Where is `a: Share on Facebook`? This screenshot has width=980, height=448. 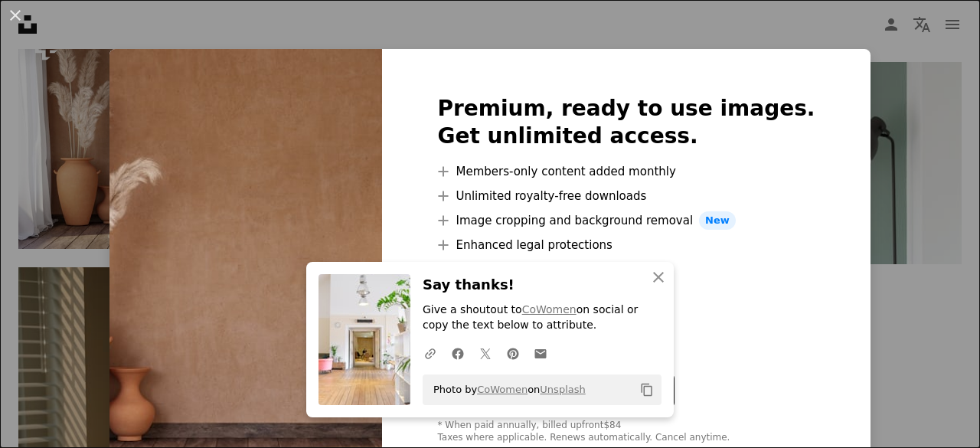 a: Share on Facebook is located at coordinates (458, 354).